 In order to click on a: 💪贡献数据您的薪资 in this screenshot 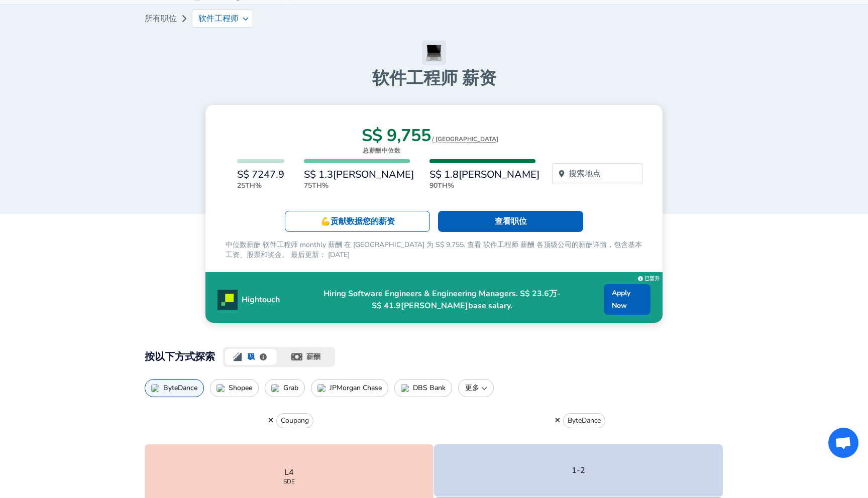, I will do `click(357, 222)`.